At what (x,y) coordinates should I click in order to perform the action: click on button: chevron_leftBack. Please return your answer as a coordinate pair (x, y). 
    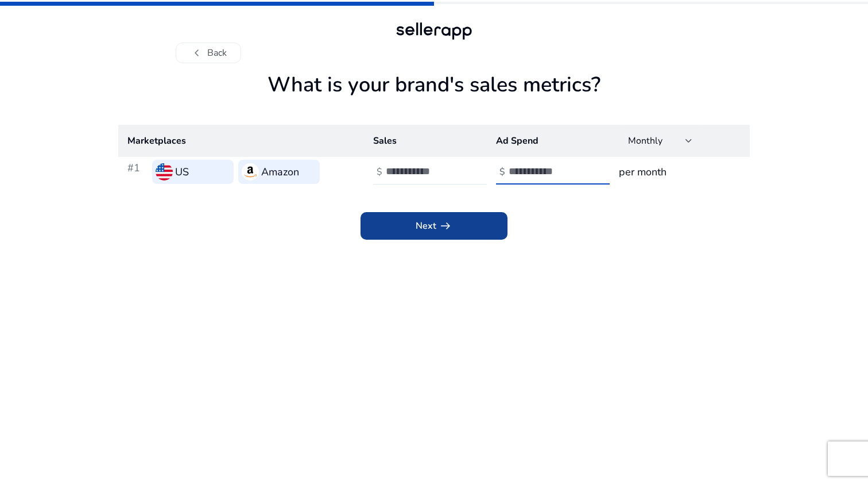
    Looking at the image, I should click on (209, 53).